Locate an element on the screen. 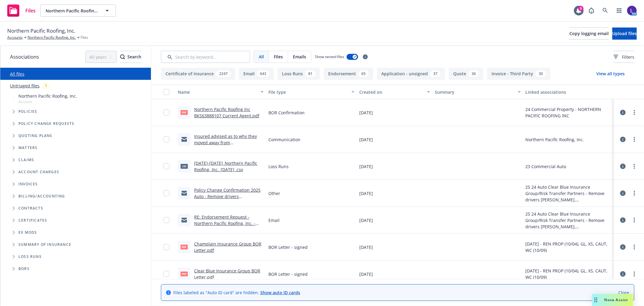 This screenshot has width=644, height=306. span: Emails is located at coordinates (299, 57).